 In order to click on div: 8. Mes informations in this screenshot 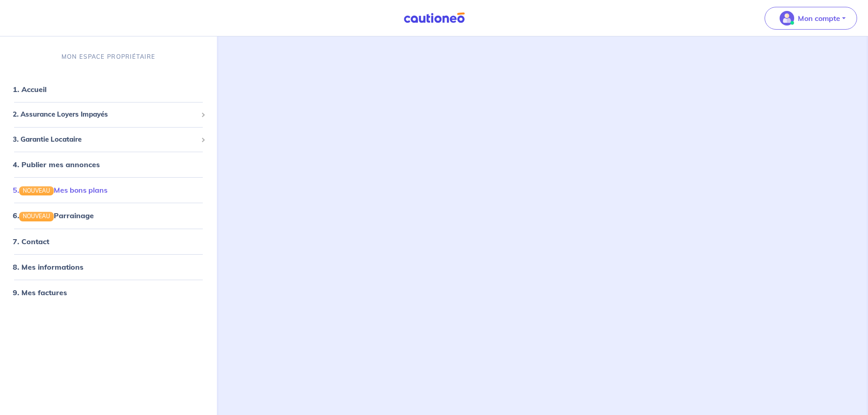, I will do `click(109, 267)`.